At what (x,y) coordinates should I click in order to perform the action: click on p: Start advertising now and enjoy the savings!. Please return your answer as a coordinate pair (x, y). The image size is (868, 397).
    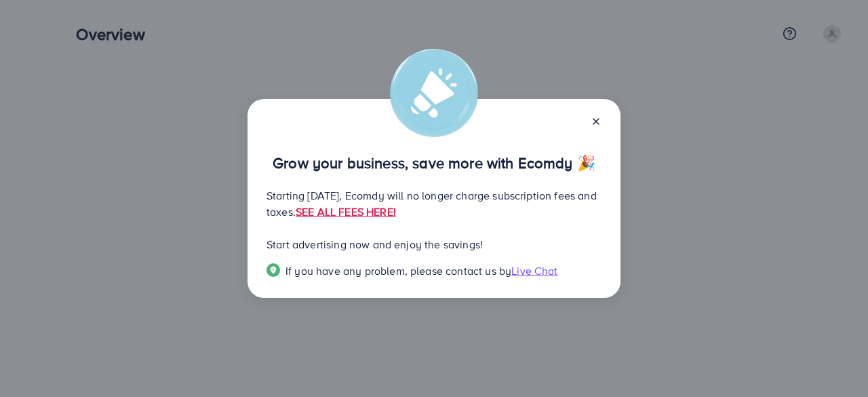
    Looking at the image, I should click on (434, 244).